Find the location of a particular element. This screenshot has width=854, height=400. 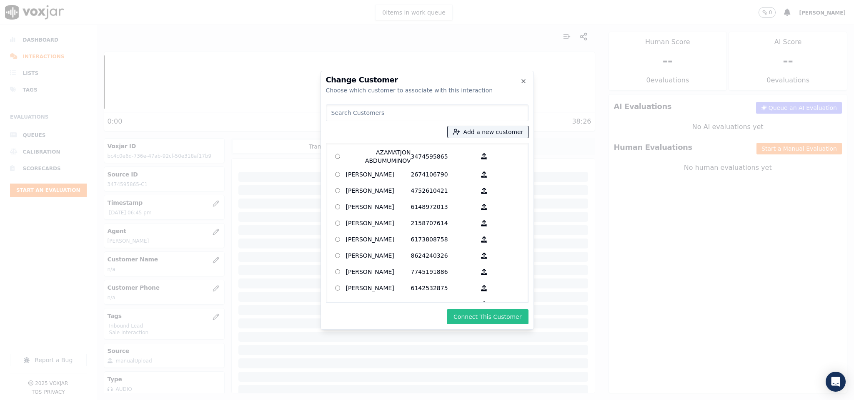

p: 6148972013 is located at coordinates (443, 207).